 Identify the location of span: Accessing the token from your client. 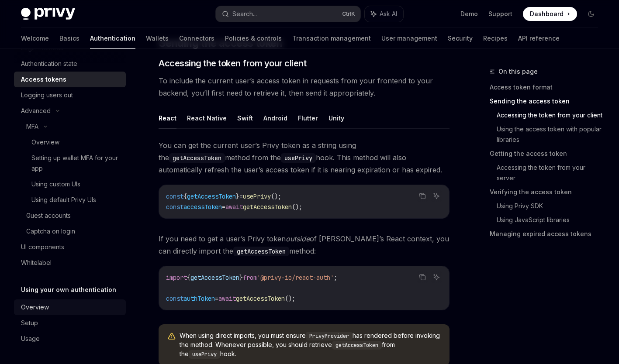
(232, 63).